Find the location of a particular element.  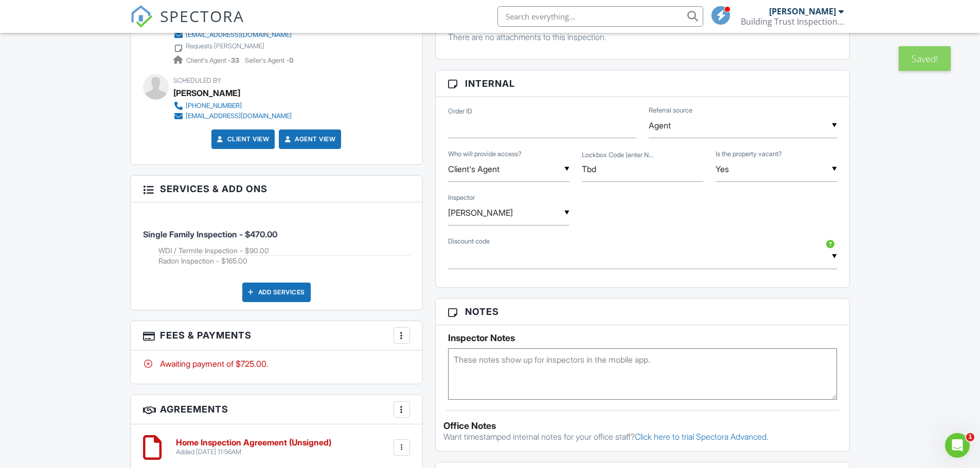

li: Service: Single Family Inspection is located at coordinates (276, 242).